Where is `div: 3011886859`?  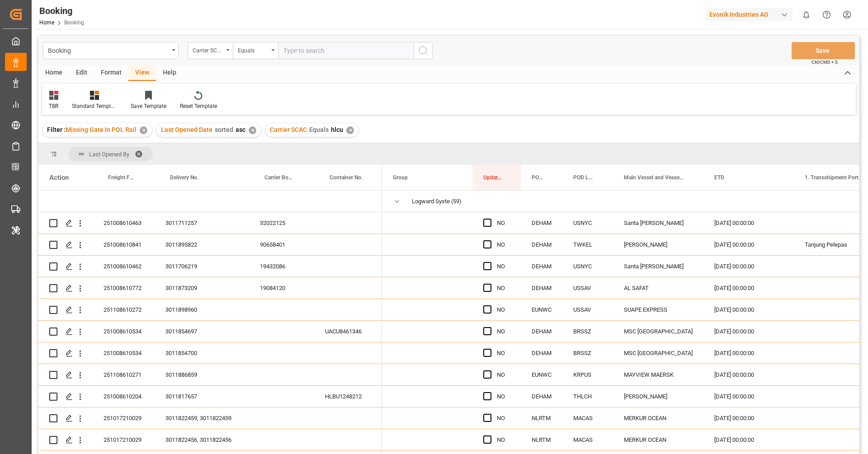
div: 3011886859 is located at coordinates (201, 375).